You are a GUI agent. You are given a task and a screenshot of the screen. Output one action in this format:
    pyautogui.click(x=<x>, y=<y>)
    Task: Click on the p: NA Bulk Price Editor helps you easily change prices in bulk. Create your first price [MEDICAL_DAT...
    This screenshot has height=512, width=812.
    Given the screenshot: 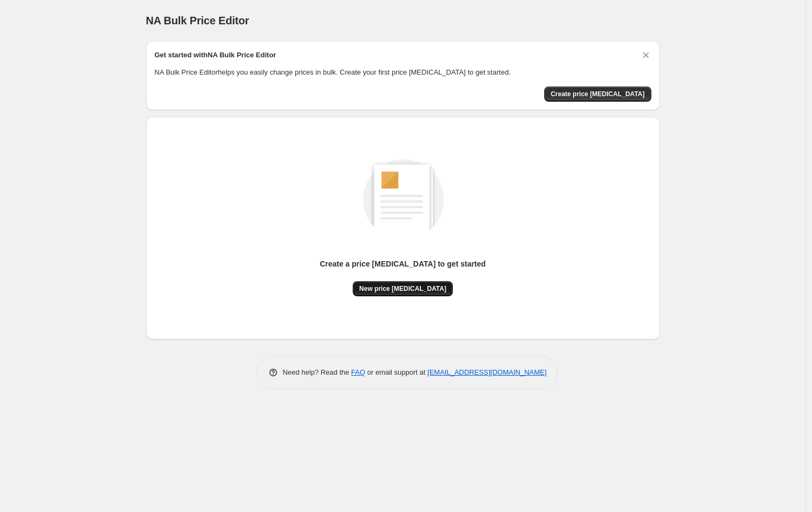 What is the action you would take?
    pyautogui.click(x=403, y=73)
    